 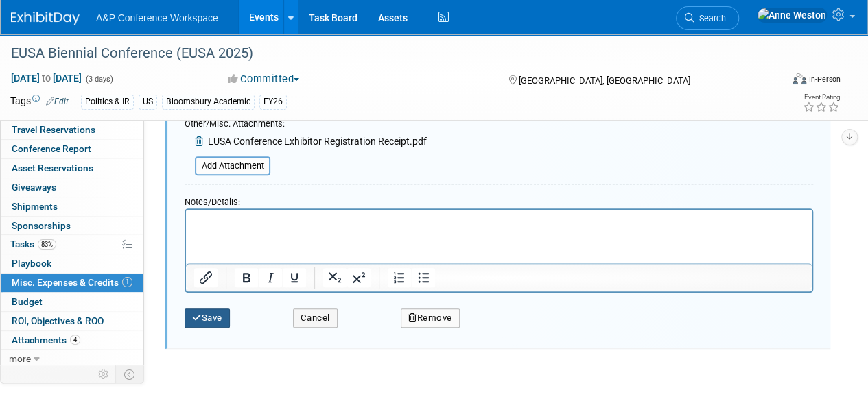 What do you see at coordinates (400, 278) in the screenshot?
I see `button: Numbered list` at bounding box center [400, 278].